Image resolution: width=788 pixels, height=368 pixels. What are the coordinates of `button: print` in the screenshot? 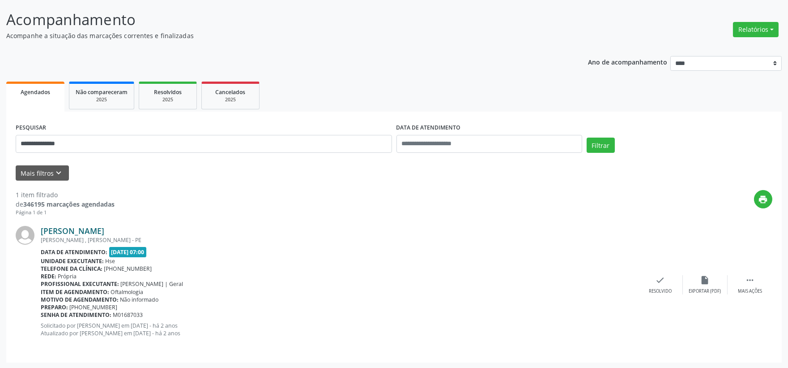 It's located at (763, 199).